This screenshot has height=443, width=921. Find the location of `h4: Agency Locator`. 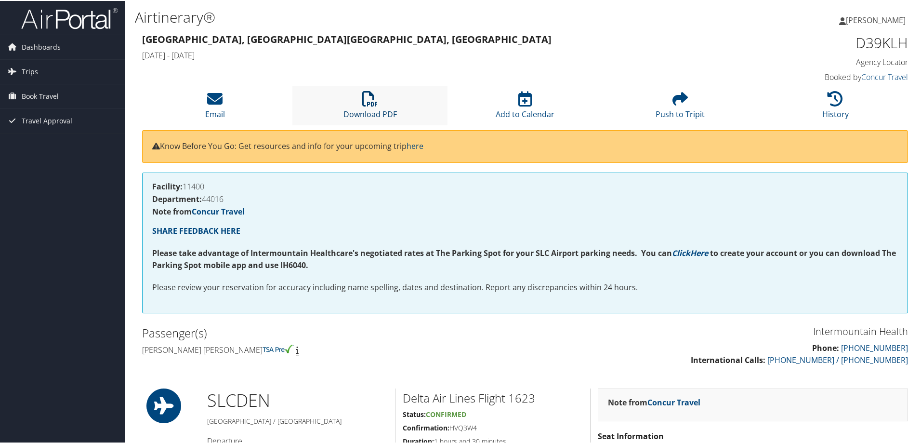

h4: Agency Locator is located at coordinates (817, 61).